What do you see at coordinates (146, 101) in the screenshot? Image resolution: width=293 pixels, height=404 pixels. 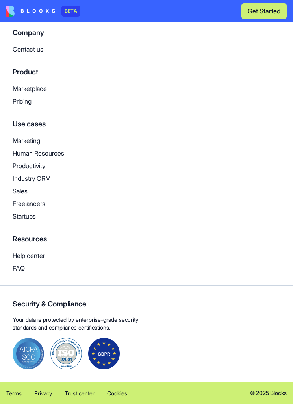 I see `p: Pricing` at bounding box center [146, 101].